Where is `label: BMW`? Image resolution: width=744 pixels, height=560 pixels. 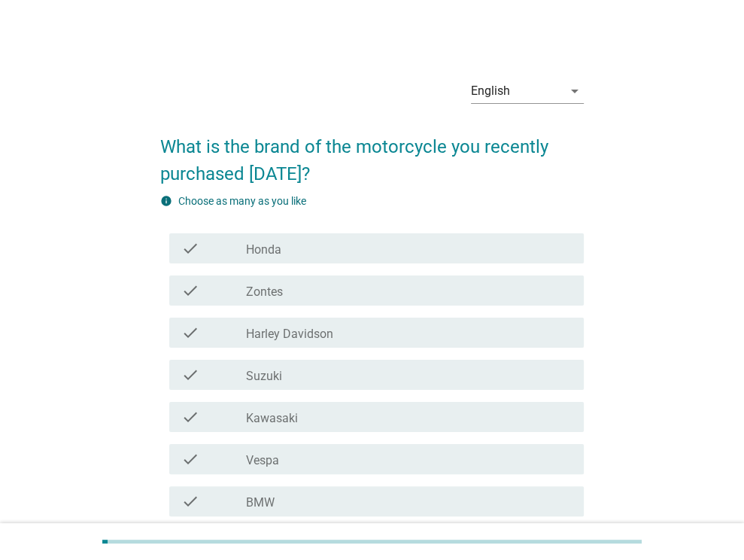
label: BMW is located at coordinates (261, 503).